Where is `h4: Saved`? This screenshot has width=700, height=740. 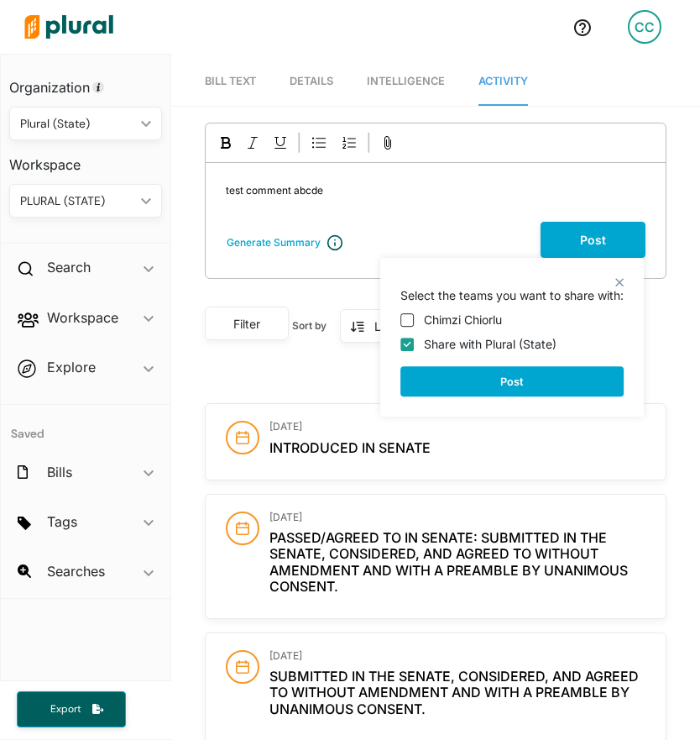
h4: Saved is located at coordinates (86, 425).